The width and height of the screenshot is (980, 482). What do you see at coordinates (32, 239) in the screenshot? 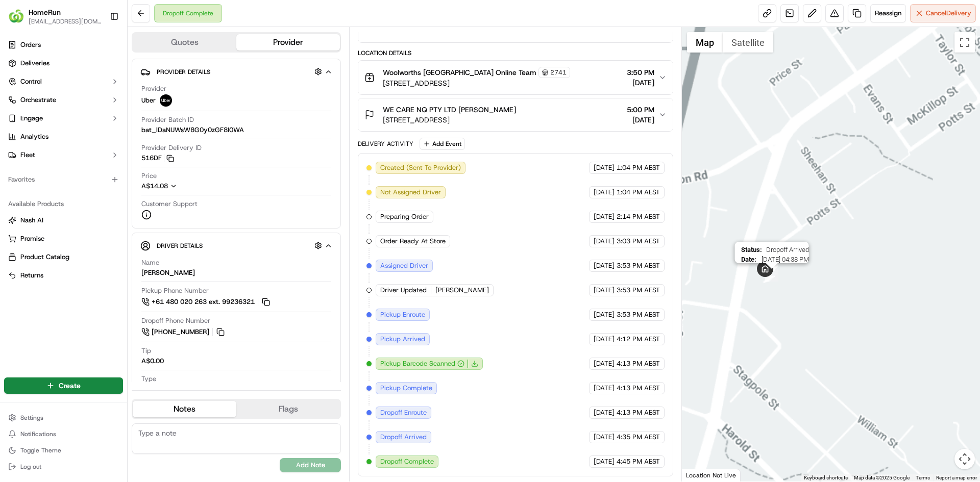
I see `span: Promise` at bounding box center [32, 239].